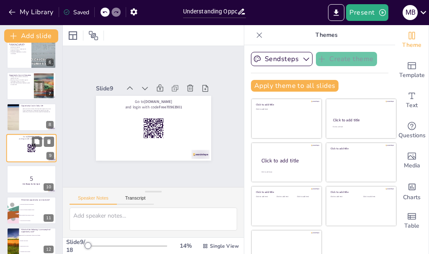  Describe the element at coordinates (19, 49) in the screenshot. I see `p: Critical thinking is necessary for evaluating options.` at that location.